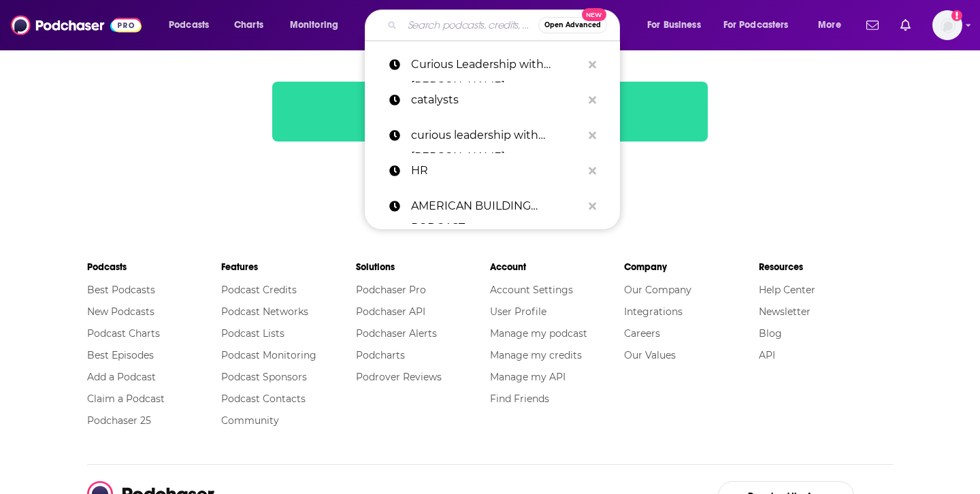 The width and height of the screenshot is (980, 494). What do you see at coordinates (259, 290) in the screenshot?
I see `a: Podcast Credits` at bounding box center [259, 290].